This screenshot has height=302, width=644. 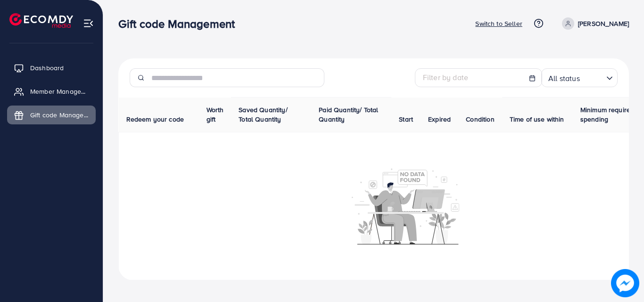 What do you see at coordinates (593, 77) in the screenshot?
I see `input: Search for option` at bounding box center [593, 77].